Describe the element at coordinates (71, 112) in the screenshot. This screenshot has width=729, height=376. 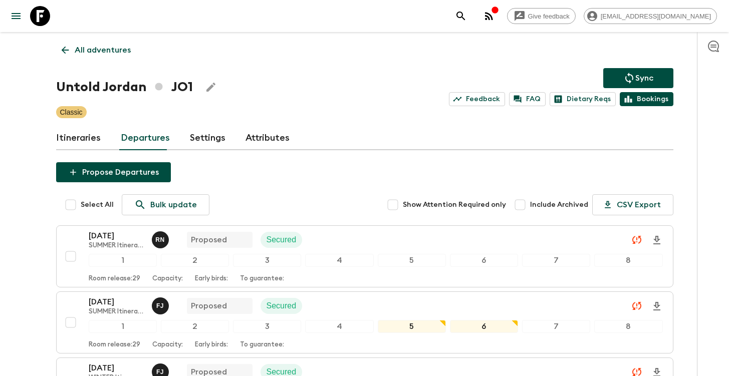
I see `p: Classic` at that location.